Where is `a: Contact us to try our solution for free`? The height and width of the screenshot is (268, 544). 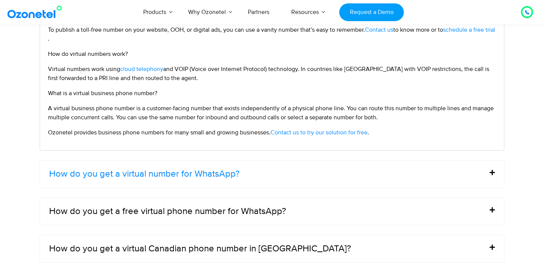
a: Contact us to try our solution for free is located at coordinates (319, 133).